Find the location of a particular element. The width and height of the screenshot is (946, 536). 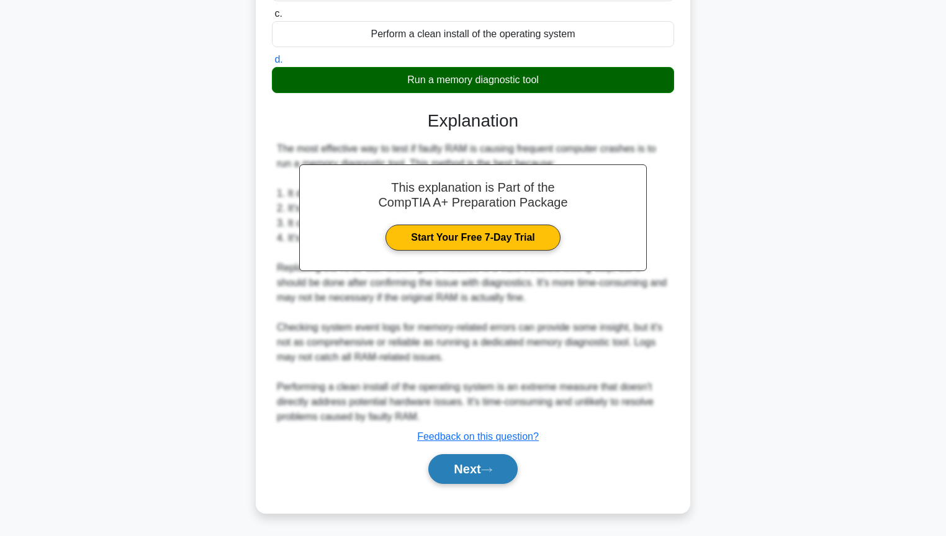

button: Next is located at coordinates (472, 469).